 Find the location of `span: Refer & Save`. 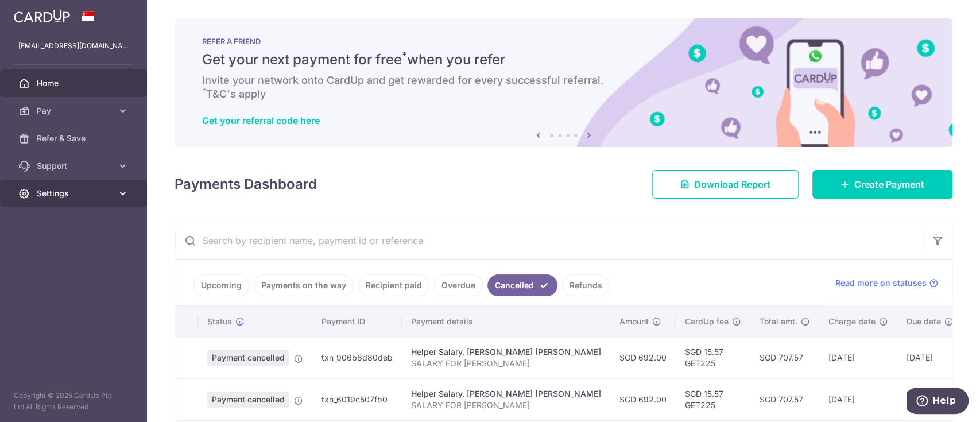

span: Refer & Save is located at coordinates (74, 138).